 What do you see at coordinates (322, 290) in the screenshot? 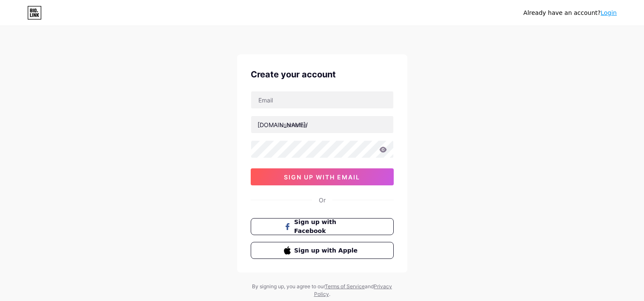
I see `div: By signing up, you agree to our and .` at bounding box center [322, 290].